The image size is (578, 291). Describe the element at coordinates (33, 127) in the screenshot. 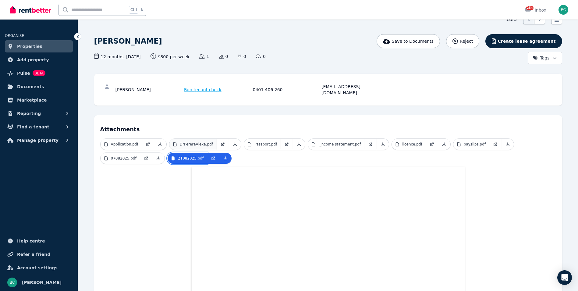

I see `span: Find a tenant` at that location.